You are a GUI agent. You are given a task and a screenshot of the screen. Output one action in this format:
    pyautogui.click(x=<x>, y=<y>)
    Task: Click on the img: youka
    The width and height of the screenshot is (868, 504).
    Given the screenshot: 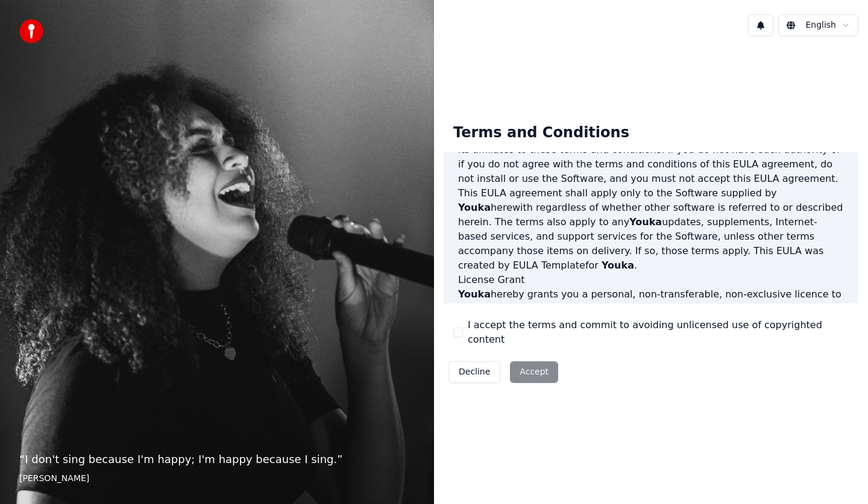 What is the action you would take?
    pyautogui.click(x=31, y=31)
    